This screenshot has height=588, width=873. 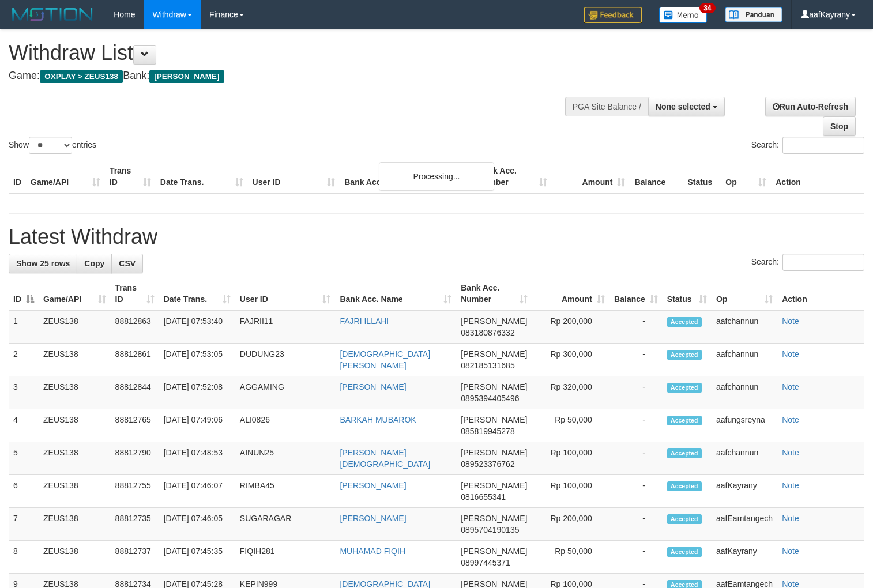 What do you see at coordinates (820, 293) in the screenshot?
I see `th: Action` at bounding box center [820, 293].